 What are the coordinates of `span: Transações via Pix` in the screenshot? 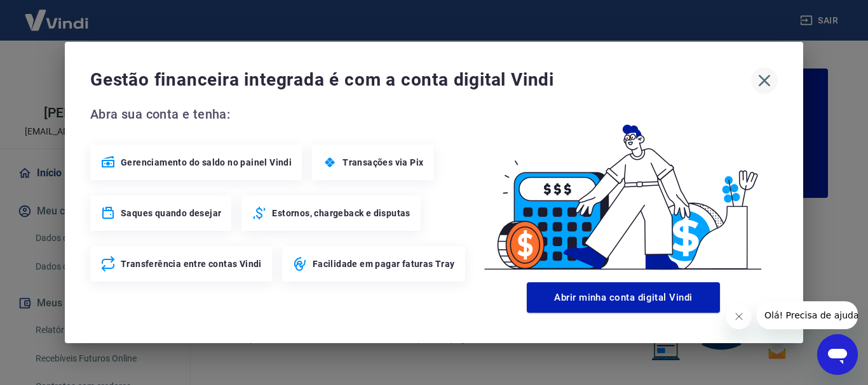 It's located at (383, 163).